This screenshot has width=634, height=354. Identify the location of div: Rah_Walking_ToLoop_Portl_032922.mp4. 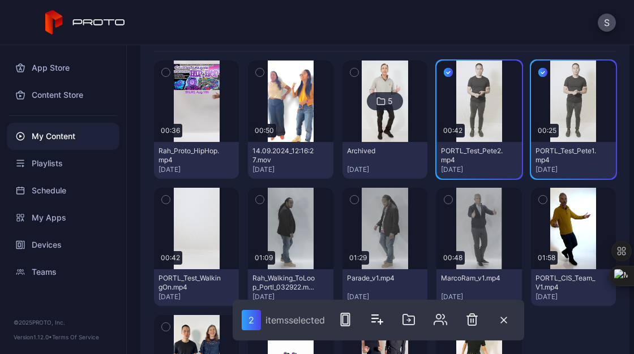
(283, 283).